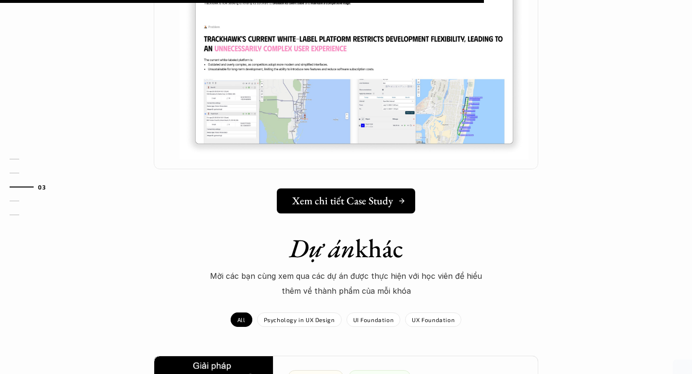  What do you see at coordinates (299, 319) in the screenshot?
I see `p: Psychology in UX Design` at bounding box center [299, 319].